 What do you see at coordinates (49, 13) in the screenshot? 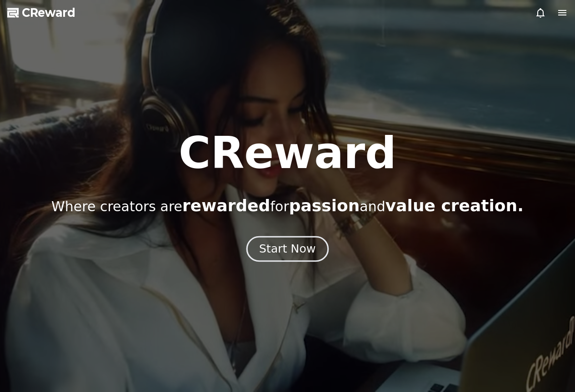
I see `span: CReward` at bounding box center [49, 13].